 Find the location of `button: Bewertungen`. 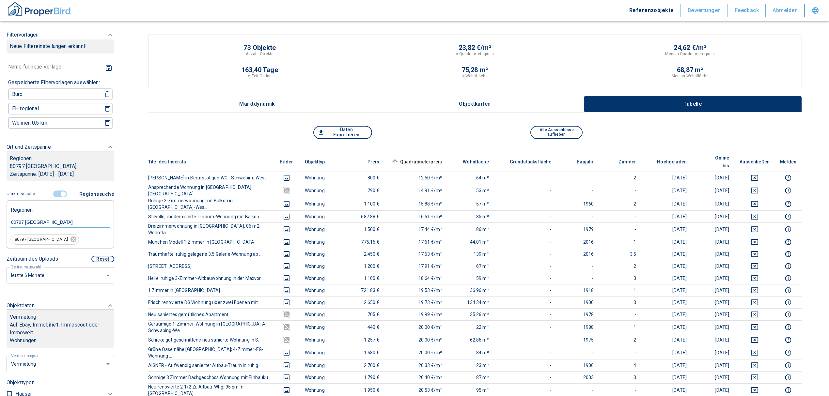

button: Bewertungen is located at coordinates (705, 10).